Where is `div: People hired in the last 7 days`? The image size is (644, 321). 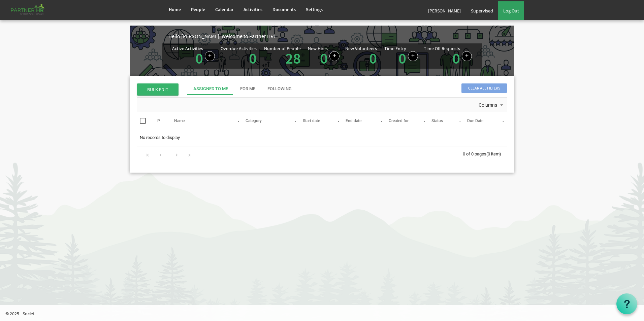
div: People hired in the last 7 days is located at coordinates (324, 56).